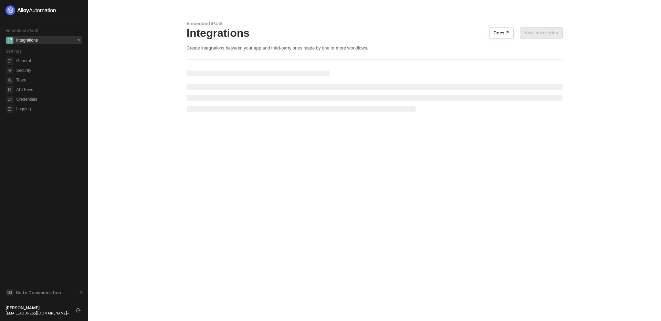 The height and width of the screenshot is (321, 661). What do you see at coordinates (44, 293) in the screenshot?
I see `a: Knowledge Base` at bounding box center [44, 293].